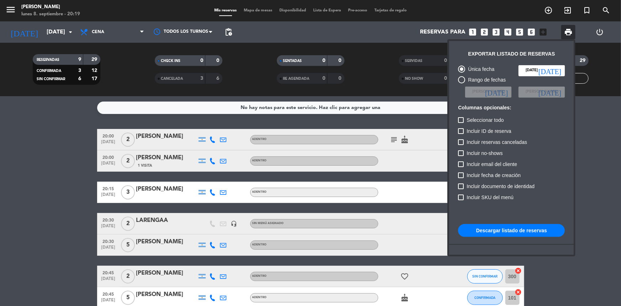 The image size is (621, 306). Describe the element at coordinates (511, 107) in the screenshot. I see `h6: Columnas opcionales:` at that location.